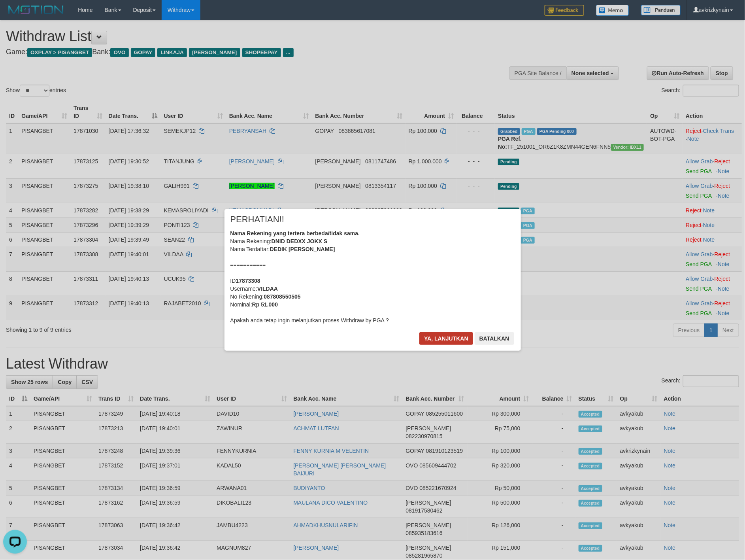 The height and width of the screenshot is (560, 745). What do you see at coordinates (373, 277) in the screenshot?
I see `div: Nama Rekening: Nama Terdaftar: =========== ID Username: No Rekening: Nominal: Apakah anda tetap i...` at bounding box center [373, 277].